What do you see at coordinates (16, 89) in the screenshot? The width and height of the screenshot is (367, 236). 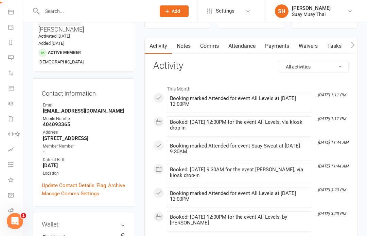 I see `a: Product Sales` at bounding box center [16, 89].